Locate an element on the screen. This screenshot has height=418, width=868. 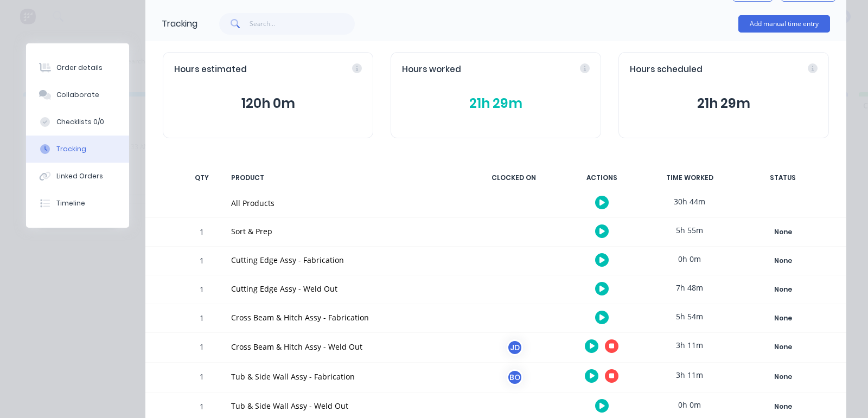
button: Collaborate is located at coordinates (78, 95).